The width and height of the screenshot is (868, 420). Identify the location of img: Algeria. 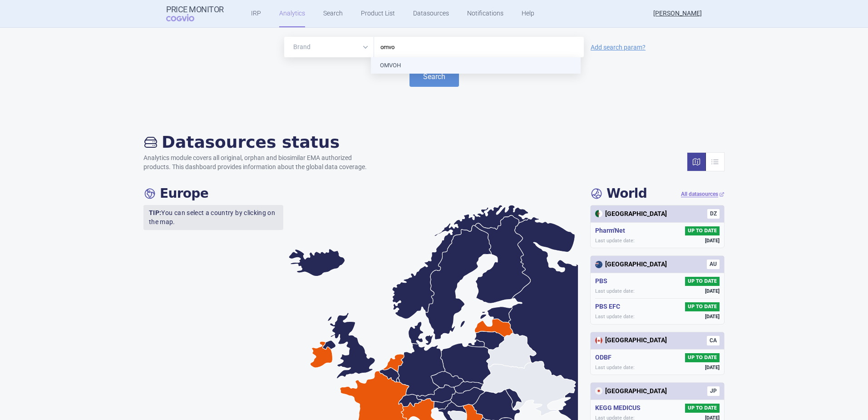
(599, 214).